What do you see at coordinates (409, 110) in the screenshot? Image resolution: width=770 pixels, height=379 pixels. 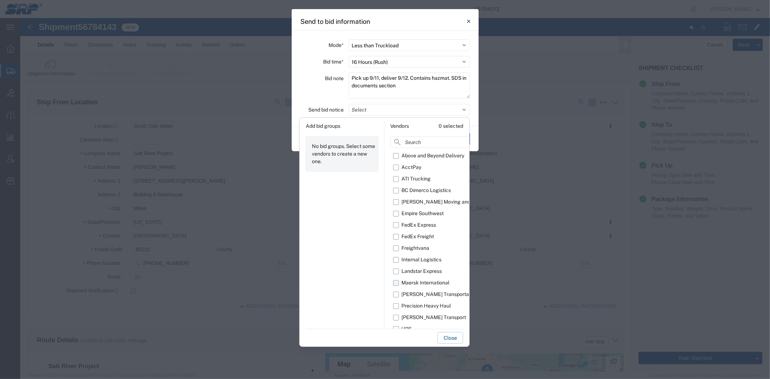 I see `button: Select` at bounding box center [409, 110].